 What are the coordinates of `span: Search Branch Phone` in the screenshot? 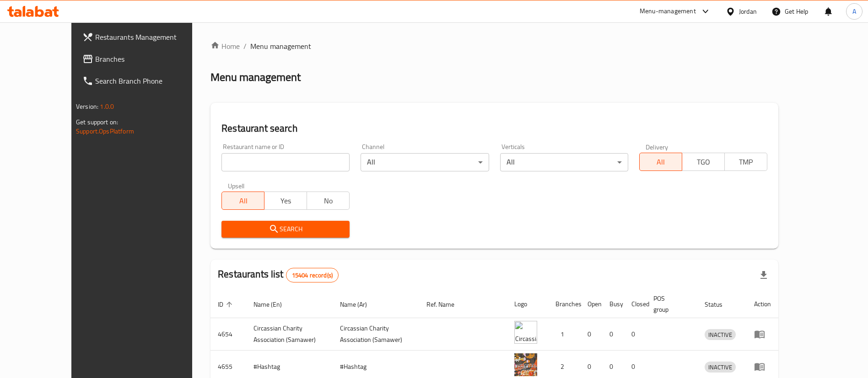 It's located at (152, 81).